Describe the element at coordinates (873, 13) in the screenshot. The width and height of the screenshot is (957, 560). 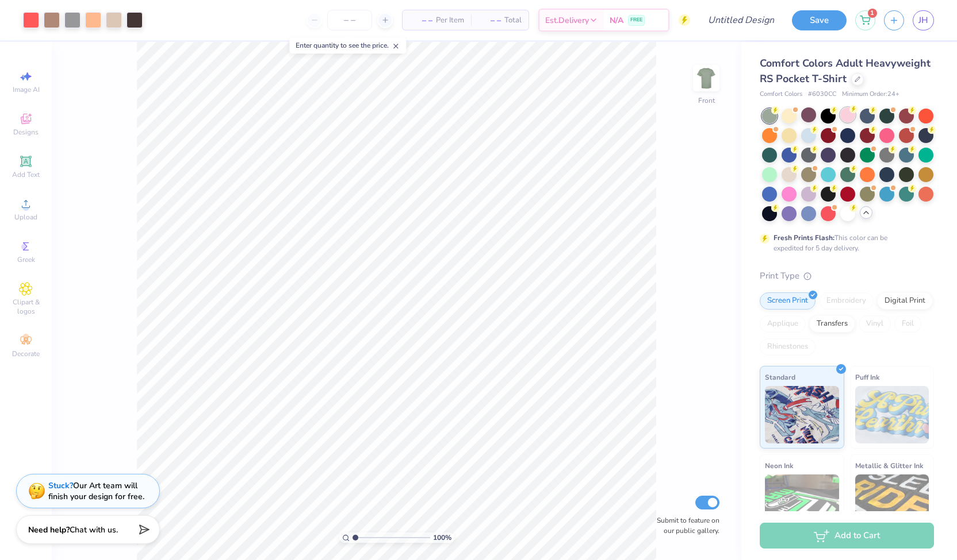
I see `span: 1` at that location.